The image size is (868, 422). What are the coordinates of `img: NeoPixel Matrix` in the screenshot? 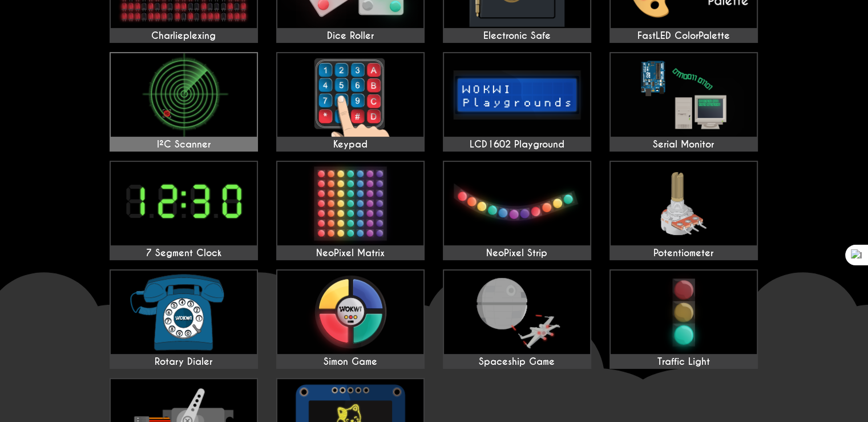 It's located at (350, 203).